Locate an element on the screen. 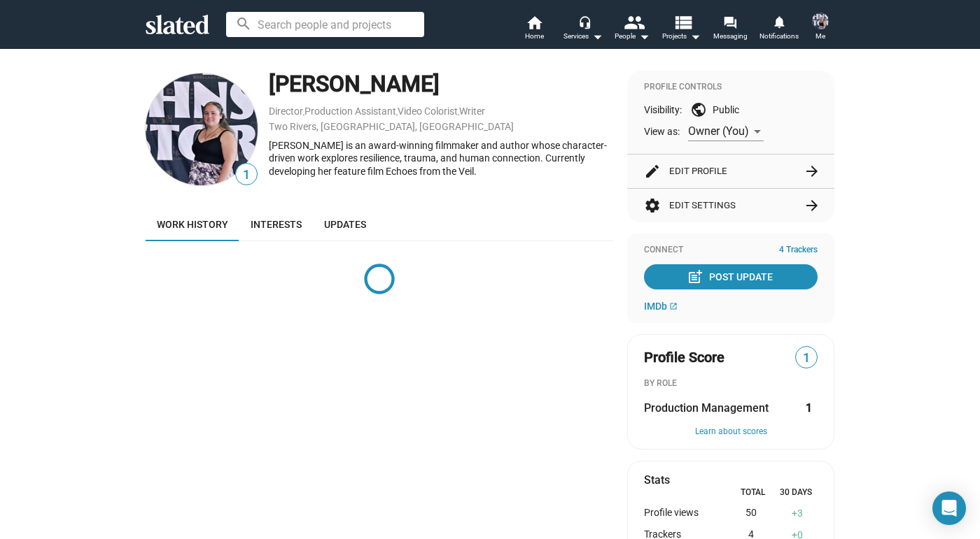  button: Edit Settings is located at coordinates (731, 206).